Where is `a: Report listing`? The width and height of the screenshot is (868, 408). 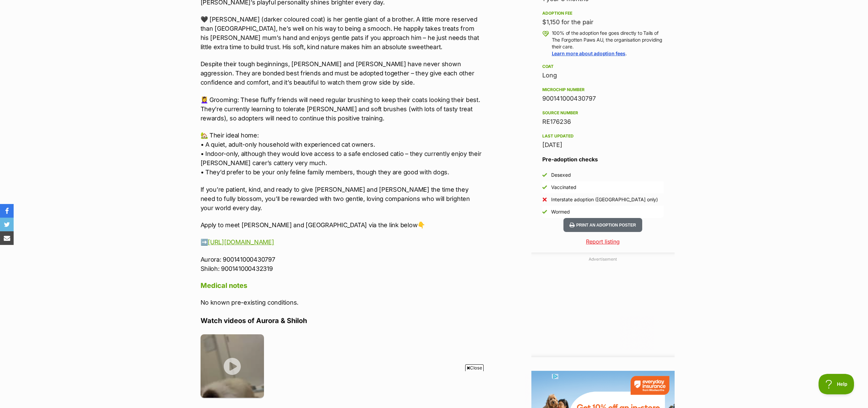 a: Report listing is located at coordinates (603, 241).